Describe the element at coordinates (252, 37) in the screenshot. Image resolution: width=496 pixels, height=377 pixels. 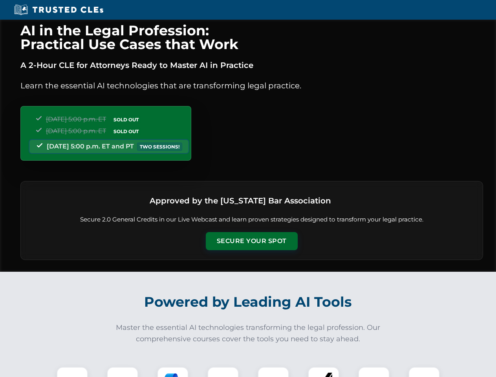
I see `h1: AI in the Legal Profession: Practical Use Cases that Work` at that location.